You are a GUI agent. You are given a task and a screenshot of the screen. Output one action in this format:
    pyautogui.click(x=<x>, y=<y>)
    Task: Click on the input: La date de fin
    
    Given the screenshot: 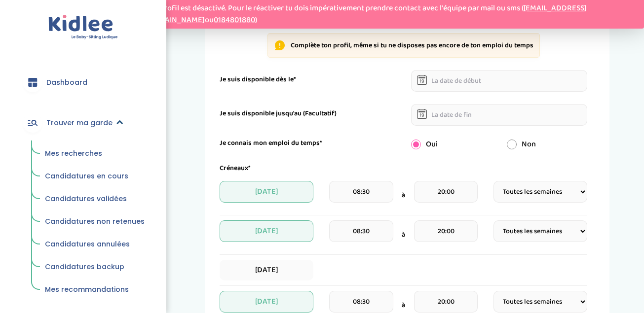 What is the action you would take?
    pyautogui.click(x=499, y=115)
    